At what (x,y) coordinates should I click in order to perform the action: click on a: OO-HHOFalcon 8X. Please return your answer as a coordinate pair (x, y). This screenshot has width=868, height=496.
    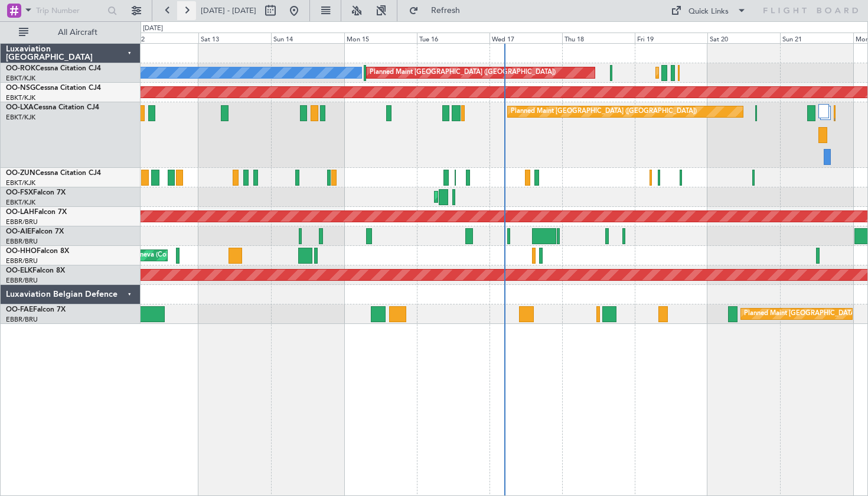
    Looking at the image, I should click on (37, 251).